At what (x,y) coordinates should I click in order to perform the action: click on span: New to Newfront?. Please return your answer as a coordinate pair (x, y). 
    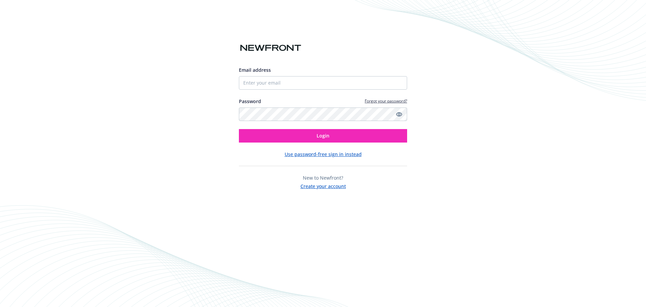
    Looking at the image, I should click on (323, 177).